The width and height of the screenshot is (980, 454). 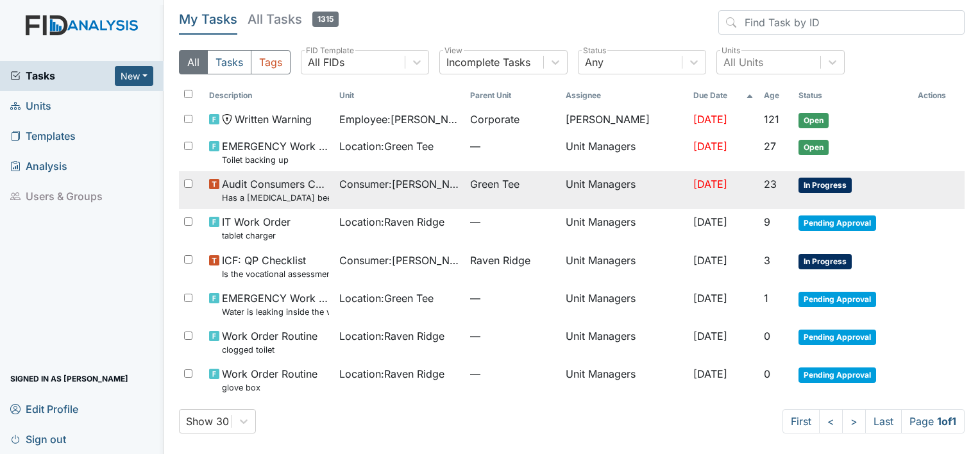 I want to click on small: Water is leaking inside the vent, so click(x=275, y=311).